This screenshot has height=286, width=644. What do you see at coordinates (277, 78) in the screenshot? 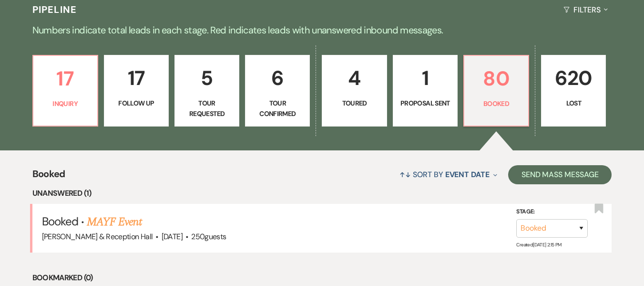
I see `p: 6` at bounding box center [277, 78].